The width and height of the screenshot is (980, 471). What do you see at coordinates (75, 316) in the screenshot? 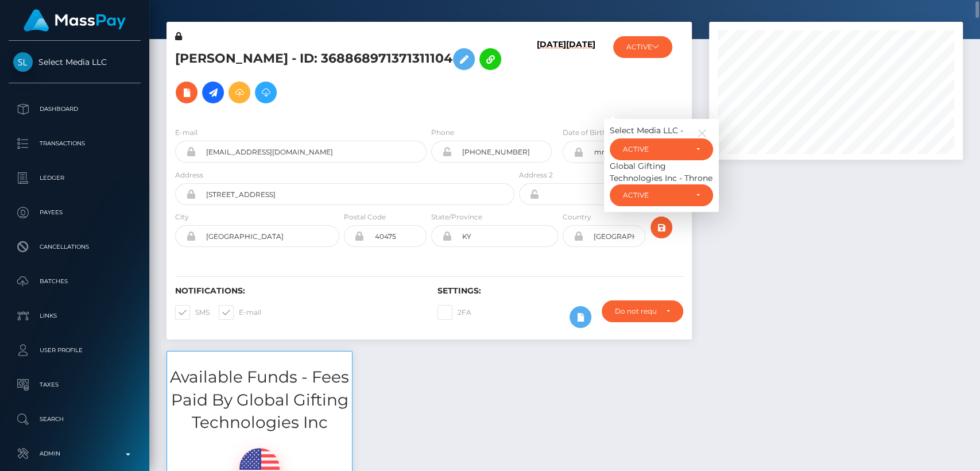
I see `a: Links` at bounding box center [75, 316].